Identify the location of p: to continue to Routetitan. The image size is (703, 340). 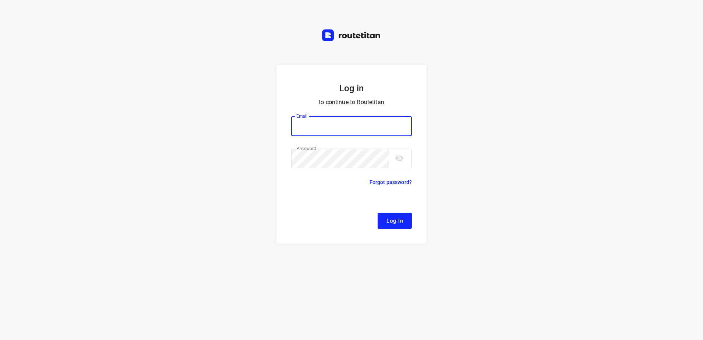
(351, 102).